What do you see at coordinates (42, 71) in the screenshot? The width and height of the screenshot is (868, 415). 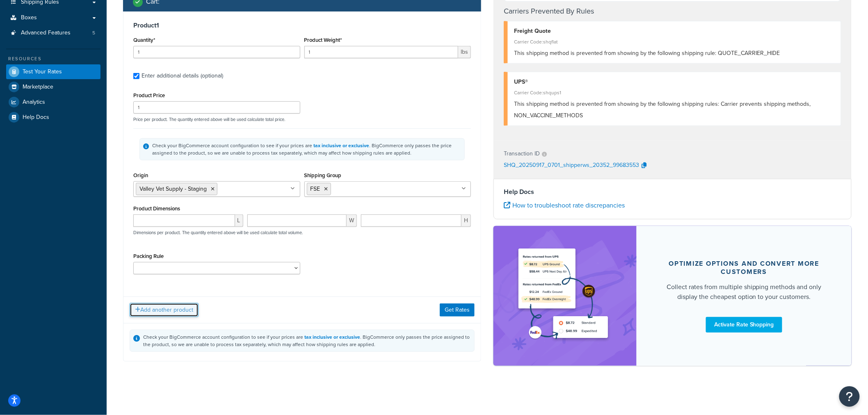 I see `span: Test Your Rates` at bounding box center [42, 71].